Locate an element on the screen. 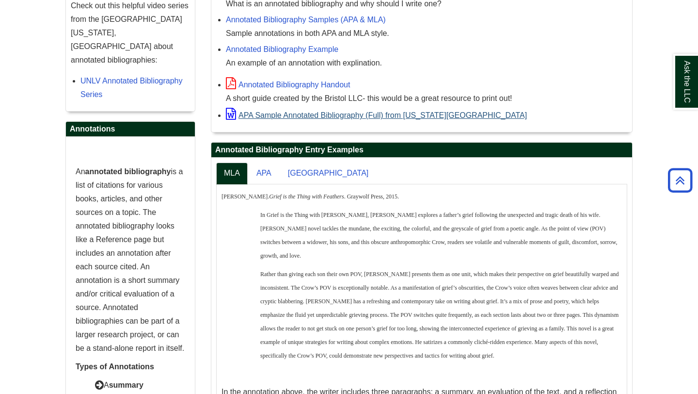  div: A short guide created by the Bristol LLC- this would be a great resource to print out! is located at coordinates (427, 98).